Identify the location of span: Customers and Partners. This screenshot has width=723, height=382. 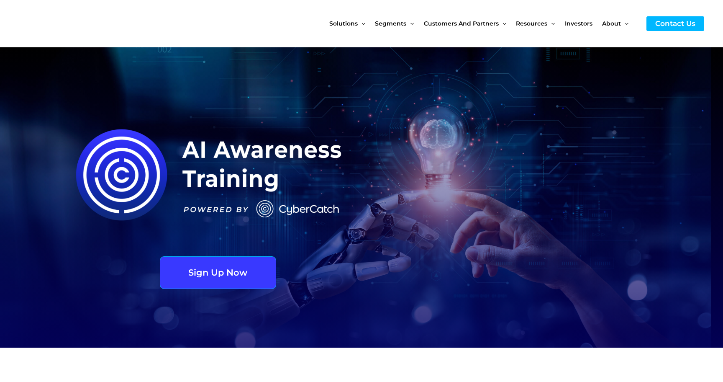
(461, 23).